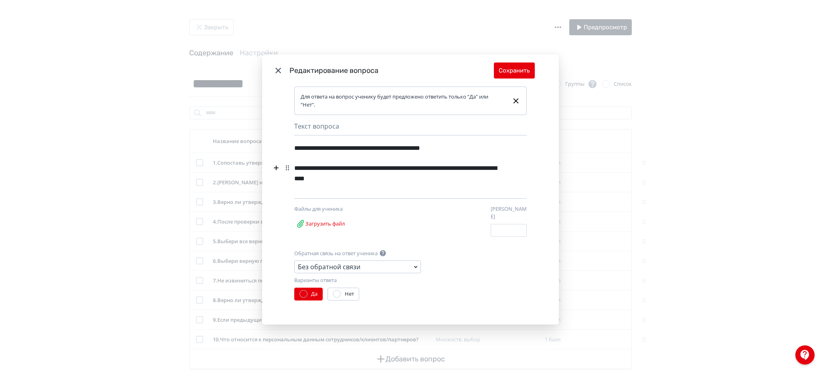  What do you see at coordinates (392, 71) in the screenshot?
I see `div: Редактирование вопроса` at bounding box center [392, 71].